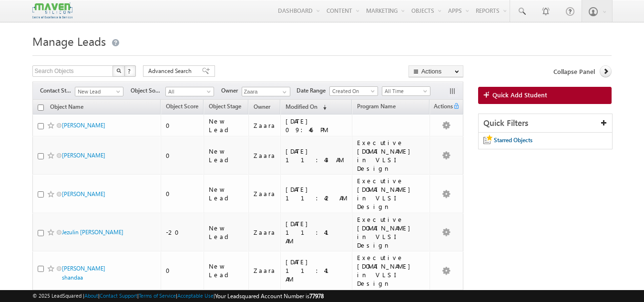 The height and width of the screenshot is (302, 644). Describe the element at coordinates (405, 91) in the screenshot. I see `span: All Time` at that location.